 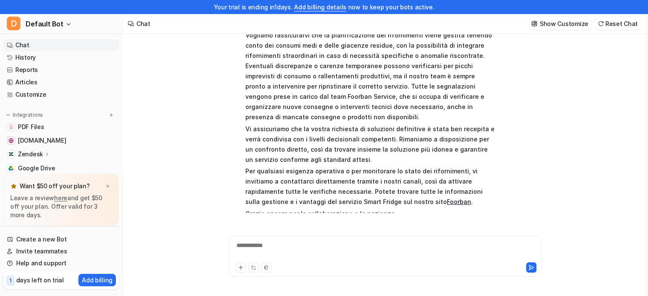 I want to click on a: Foorban, so click(x=459, y=201).